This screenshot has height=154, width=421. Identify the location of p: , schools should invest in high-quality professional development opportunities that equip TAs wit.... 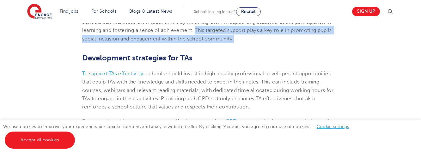
(211, 90).